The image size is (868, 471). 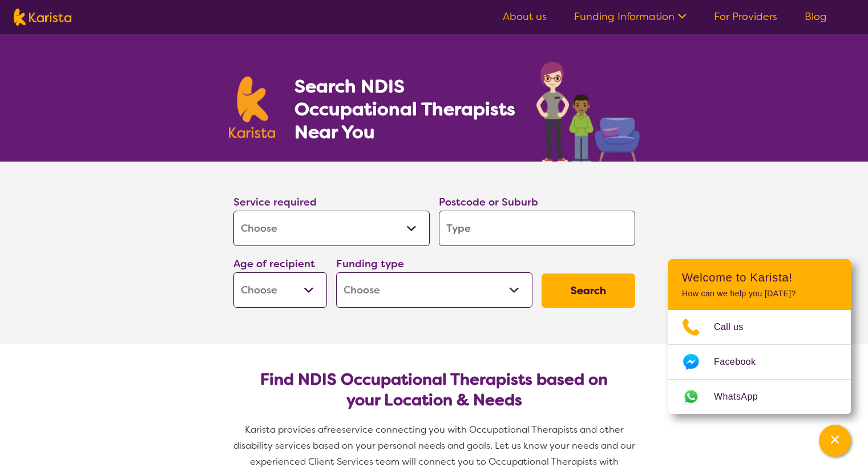 I want to click on input: Type, so click(x=537, y=228).